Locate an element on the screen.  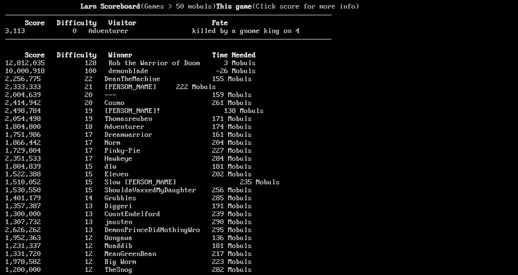
a: 3,113 0 Adventurer killed by a gnome king on 4 is located at coordinates (153, 31).